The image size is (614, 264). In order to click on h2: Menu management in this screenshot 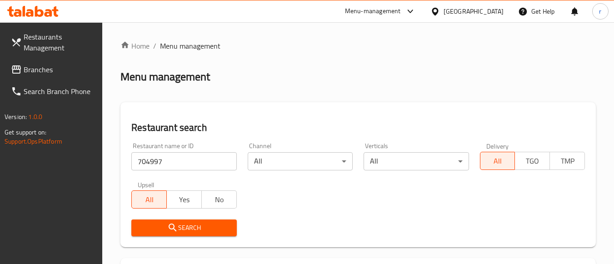, I will do `click(165, 77)`.